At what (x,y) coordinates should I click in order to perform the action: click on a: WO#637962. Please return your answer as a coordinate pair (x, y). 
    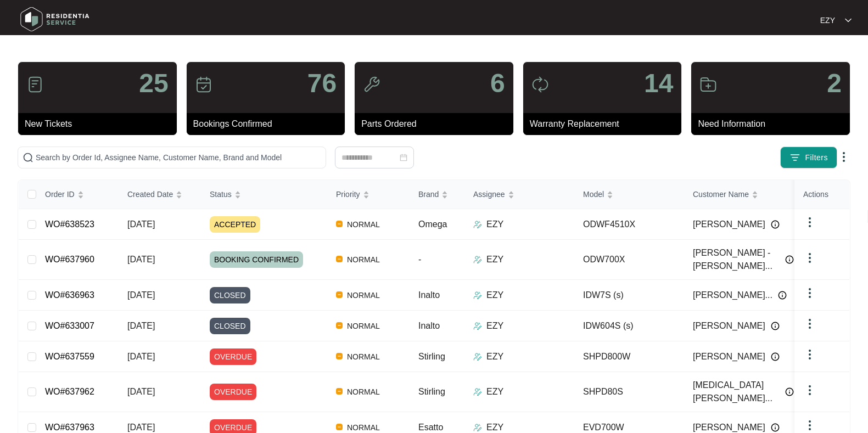
    Looking at the image, I should click on (70, 392).